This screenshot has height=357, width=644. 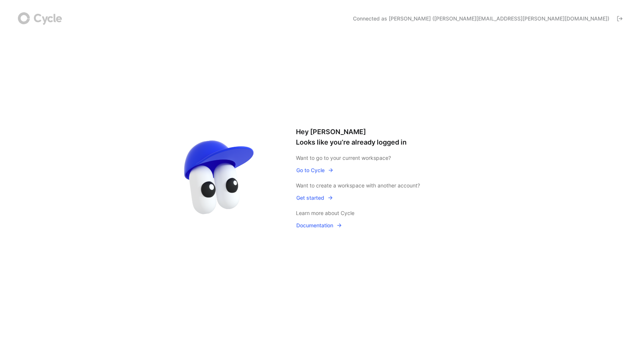 I want to click on button: Go to Cycle, so click(x=315, y=170).